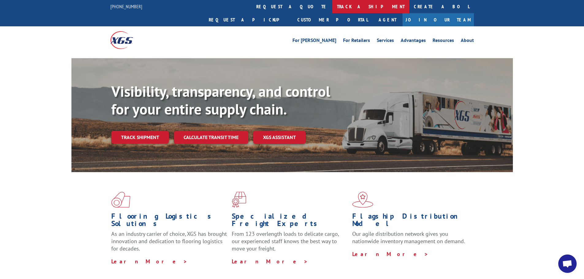 This screenshot has height=279, width=584. Describe the element at coordinates (290, 244) in the screenshot. I see `p: From 123 overlength loads to delicate cargo, our experienced staff knows the best way to move you...` at that location.